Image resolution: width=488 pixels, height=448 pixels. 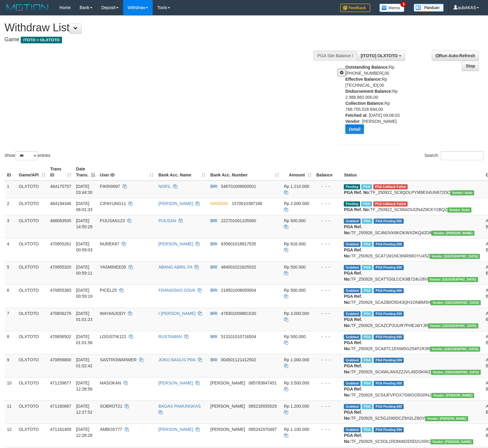 I want to click on label: Show entries, so click(x=27, y=156).